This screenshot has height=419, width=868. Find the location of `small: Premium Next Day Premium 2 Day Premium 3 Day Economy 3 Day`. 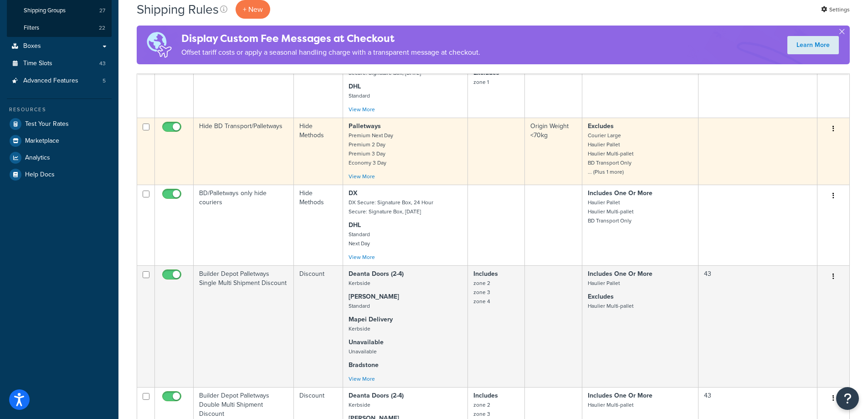

small: Premium Next Day Premium 2 Day Premium 3 Day Economy 3 Day is located at coordinates (371, 149).